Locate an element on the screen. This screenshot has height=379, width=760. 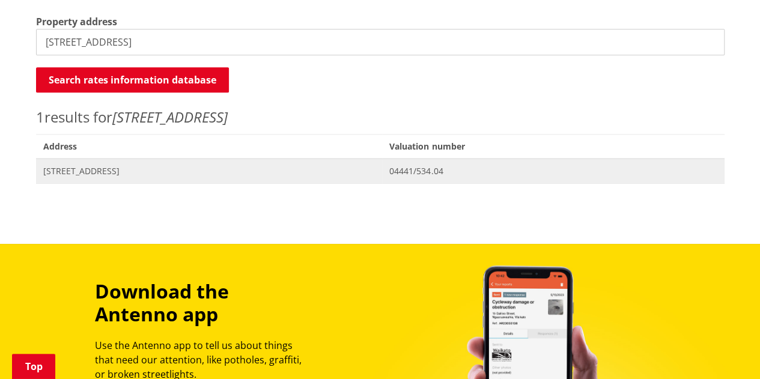
p: results for is located at coordinates (380, 117).